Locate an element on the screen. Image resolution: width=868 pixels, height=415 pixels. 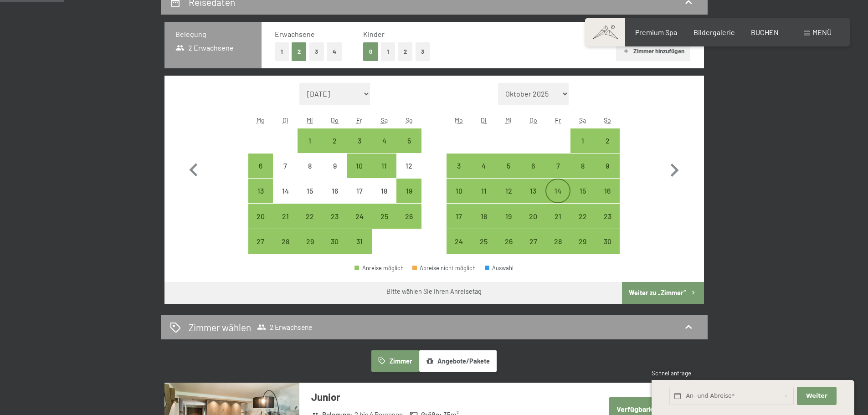
div: Sun Oct 19 2025 is located at coordinates (409, 191).